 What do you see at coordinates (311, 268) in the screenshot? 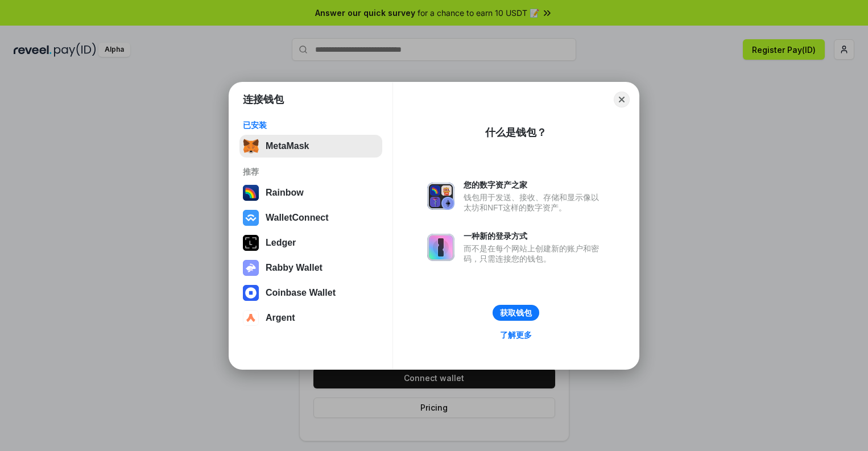
I see `button: Rabby Wallet` at bounding box center [311, 268].